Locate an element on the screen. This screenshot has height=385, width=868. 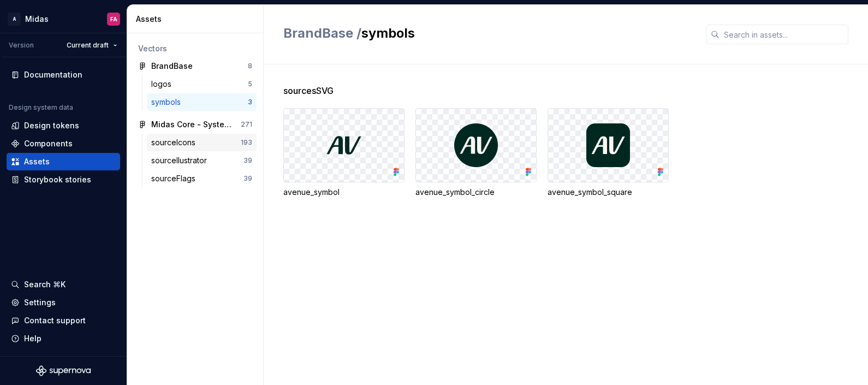
button: AMidasFA is located at coordinates (63, 18).